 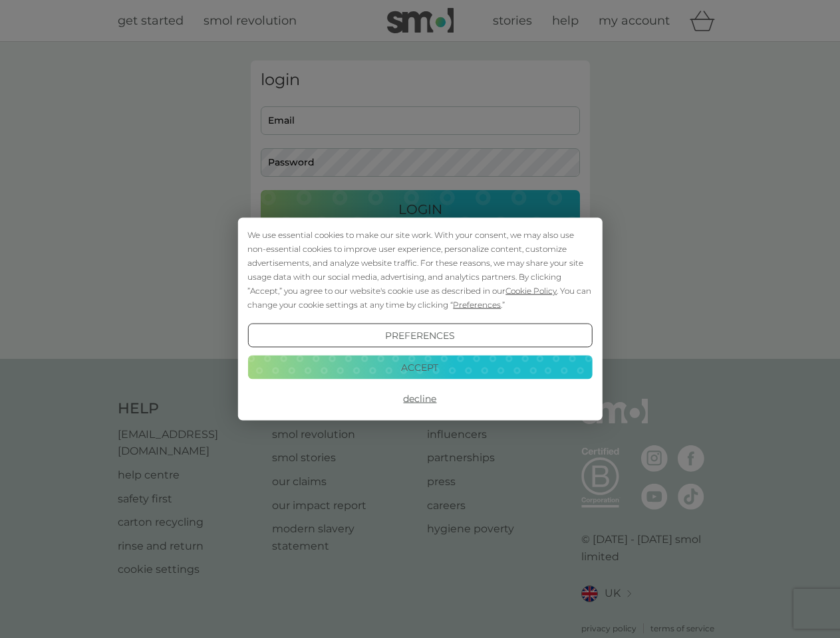 What do you see at coordinates (477, 304) in the screenshot?
I see `span: Preferences` at bounding box center [477, 304].